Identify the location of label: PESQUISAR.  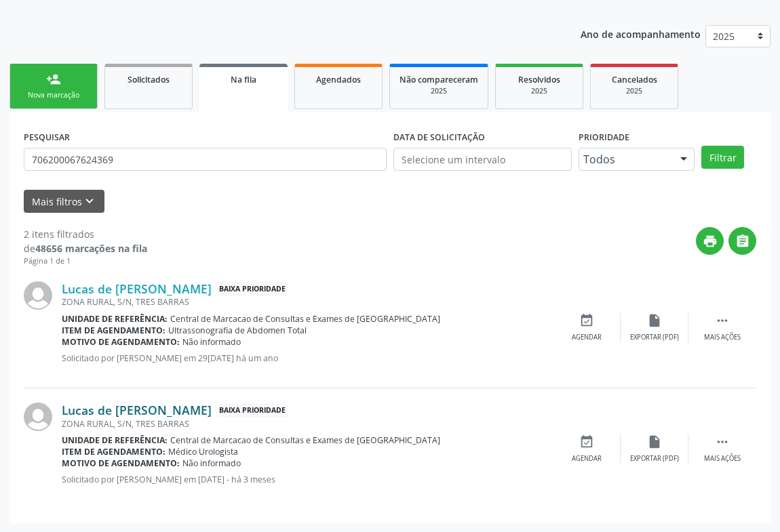
(47, 137).